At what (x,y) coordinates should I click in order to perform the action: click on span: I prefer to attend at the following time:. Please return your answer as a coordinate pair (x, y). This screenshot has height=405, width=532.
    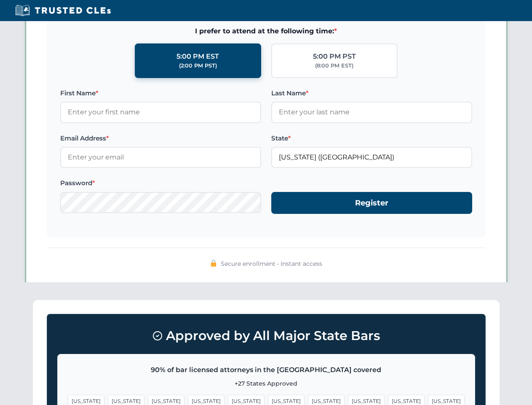
    Looking at the image, I should click on (266, 31).